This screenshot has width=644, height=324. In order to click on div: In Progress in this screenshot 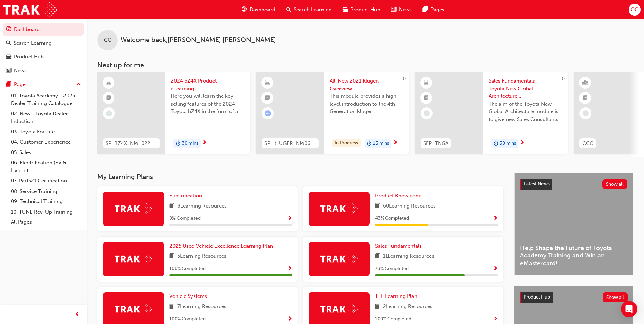, I will do `click(346, 143)`.